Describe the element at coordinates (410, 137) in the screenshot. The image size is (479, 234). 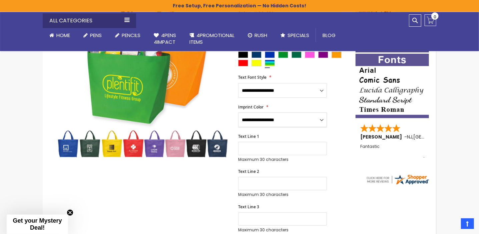
I see `span: NJ` at that location.